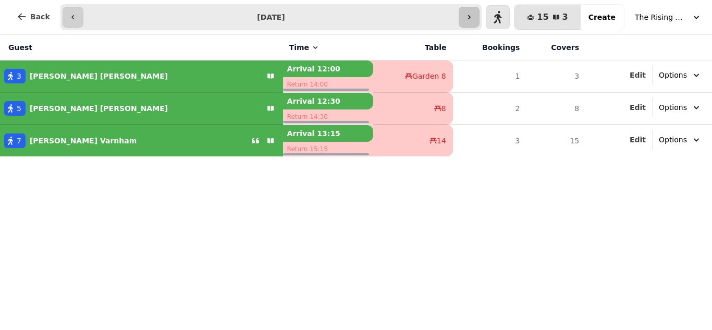 The width and height of the screenshot is (712, 330). Describe the element at coordinates (33, 17) in the screenshot. I see `button: Back` at that location.